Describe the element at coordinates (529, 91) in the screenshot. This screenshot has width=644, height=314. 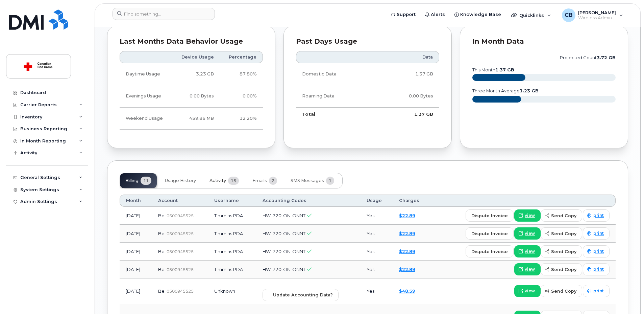
I see `tspan: 1.23 GB` at that location.